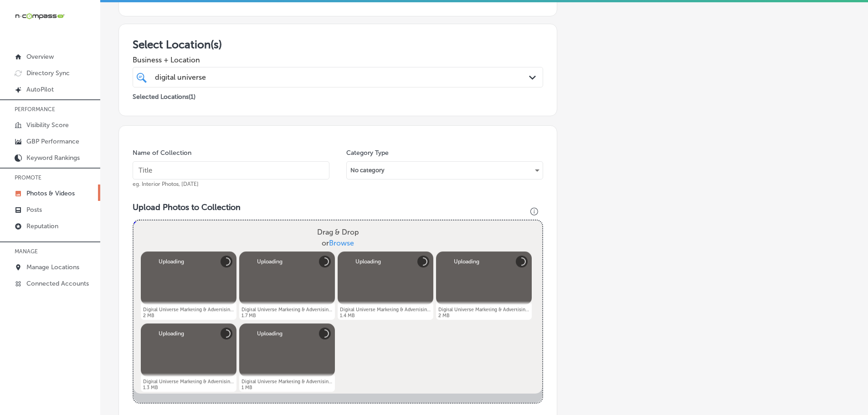 The image size is (868, 415). Describe the element at coordinates (57, 283) in the screenshot. I see `p: Connected Accounts` at that location.